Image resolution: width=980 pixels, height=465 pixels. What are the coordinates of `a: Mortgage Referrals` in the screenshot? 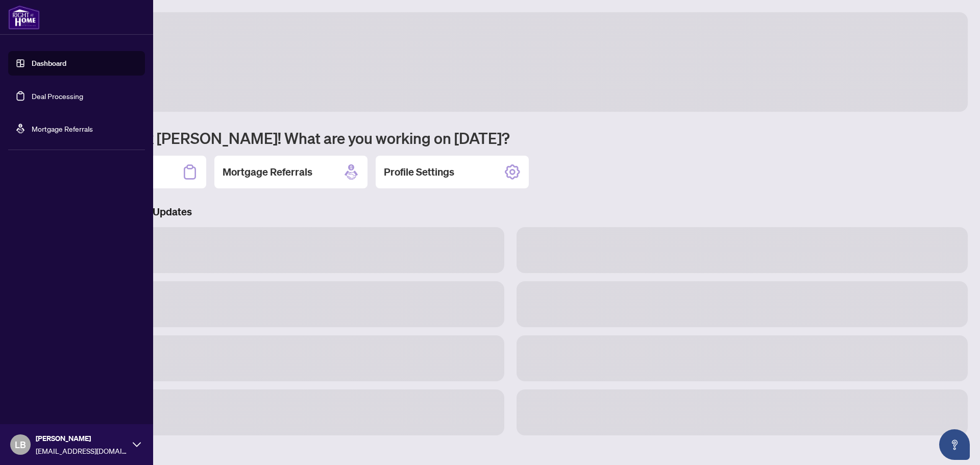 It's located at (62, 129).